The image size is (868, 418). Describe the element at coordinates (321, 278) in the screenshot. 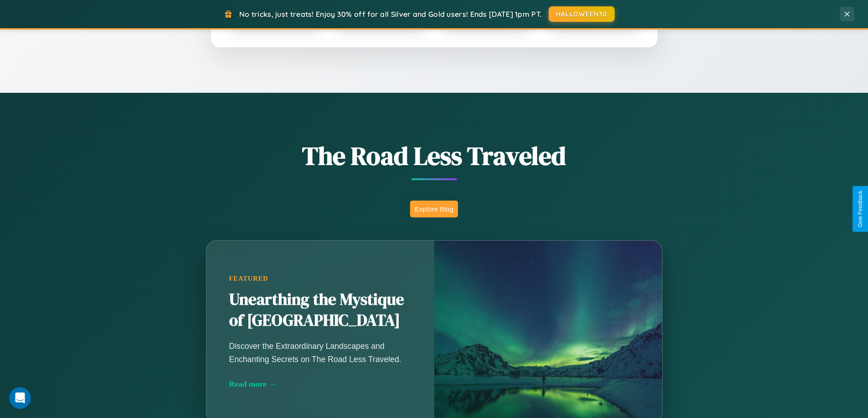

I see `div: Featured` at that location.